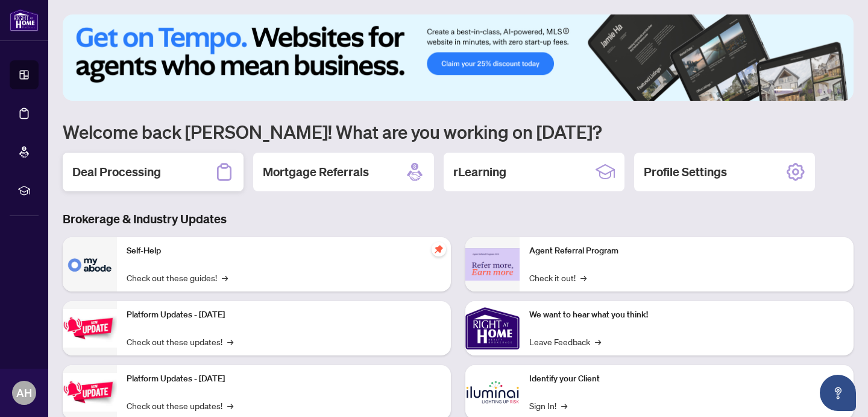 The width and height of the screenshot is (868, 417). I want to click on span: AH, so click(24, 393).